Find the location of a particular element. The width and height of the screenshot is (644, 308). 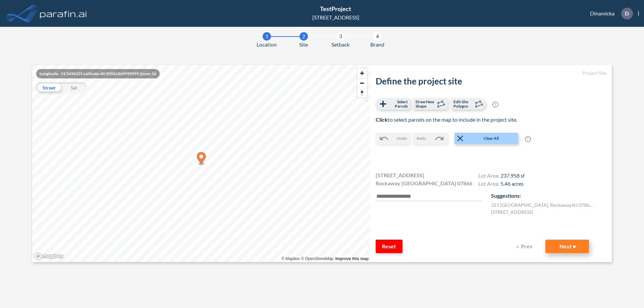

span: Select Parcels is located at coordinates (398, 104).